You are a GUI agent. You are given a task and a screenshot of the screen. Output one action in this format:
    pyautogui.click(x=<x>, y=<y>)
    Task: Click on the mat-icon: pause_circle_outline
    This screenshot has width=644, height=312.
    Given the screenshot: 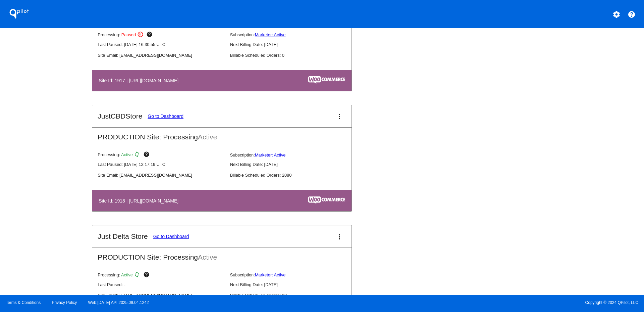 What is the action you would take?
    pyautogui.click(x=142, y=35)
    